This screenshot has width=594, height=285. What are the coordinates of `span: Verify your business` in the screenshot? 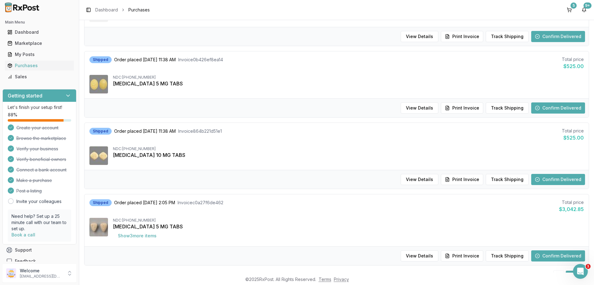 It's located at (37, 149).